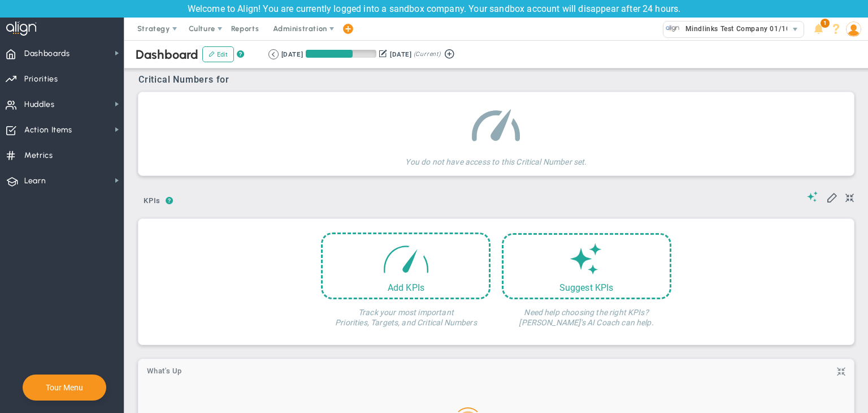  I want to click on span: Metrics, so click(38, 156).